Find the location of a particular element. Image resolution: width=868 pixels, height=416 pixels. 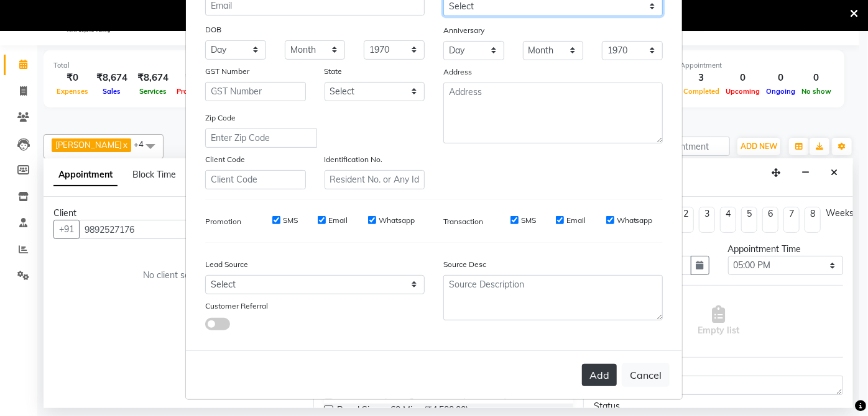

label: Lead Source is located at coordinates (226, 265).